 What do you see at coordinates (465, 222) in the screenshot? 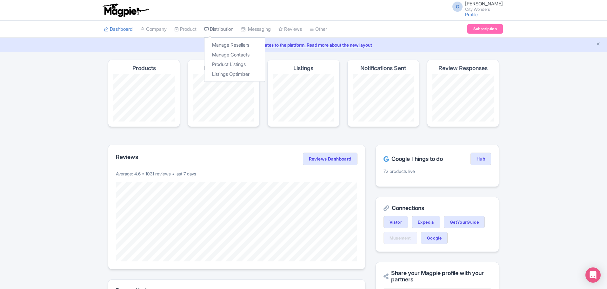
I see `a: GetYourGuide` at bounding box center [465, 222].